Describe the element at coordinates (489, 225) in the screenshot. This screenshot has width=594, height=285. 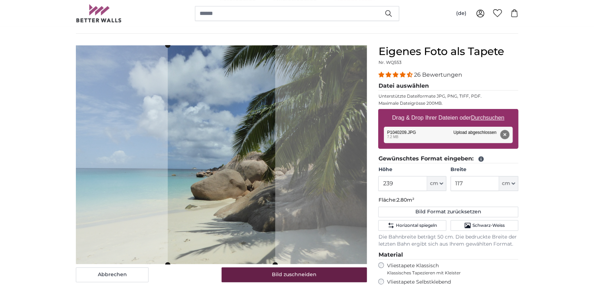
I see `span: Schwarz-Weiss` at that location.